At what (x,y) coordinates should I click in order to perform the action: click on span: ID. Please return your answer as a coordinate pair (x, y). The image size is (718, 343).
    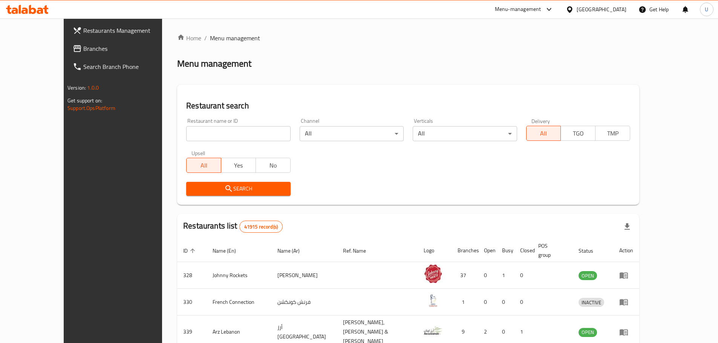
    Looking at the image, I should click on (190, 251).